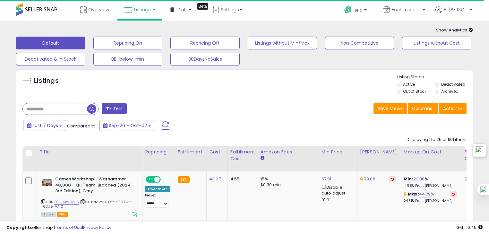 The width and height of the screenshot is (489, 234). Describe the element at coordinates (288, 152) in the screenshot. I see `div: Amazon Fees` at that location.